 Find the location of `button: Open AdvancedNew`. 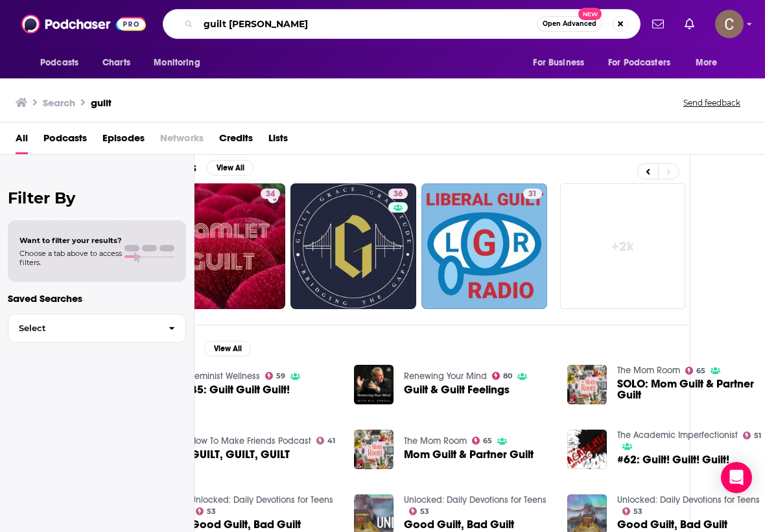

button: Open AdvancedNew is located at coordinates (570, 24).